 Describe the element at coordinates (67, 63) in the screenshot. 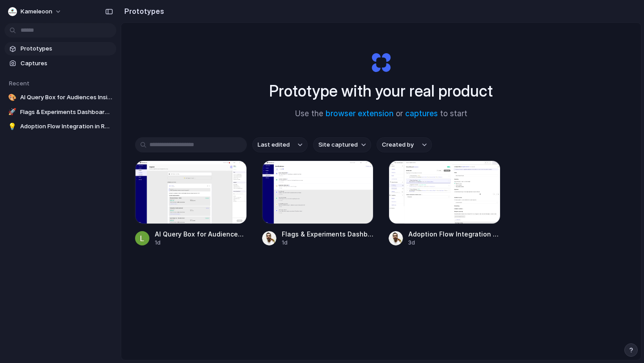

I see `span: Captures` at that location.